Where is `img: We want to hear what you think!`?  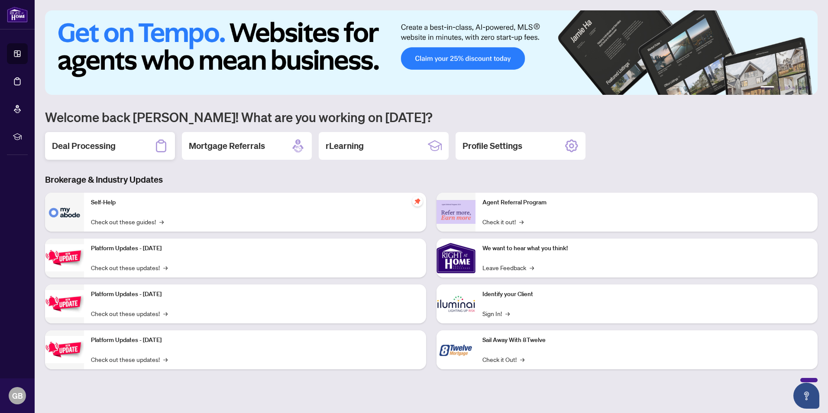
img: We want to hear what you think! is located at coordinates (456, 258).